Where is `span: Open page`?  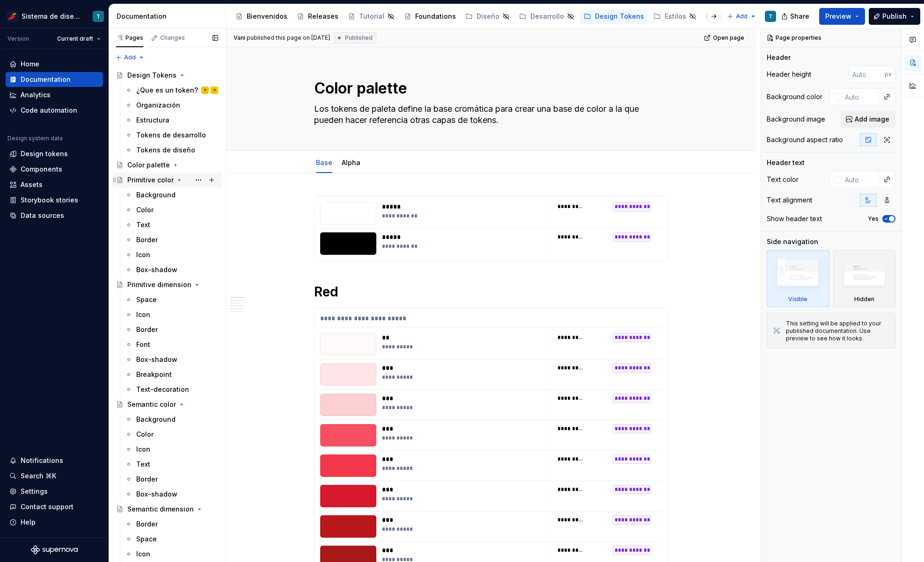 span: Open page is located at coordinates (728, 38).